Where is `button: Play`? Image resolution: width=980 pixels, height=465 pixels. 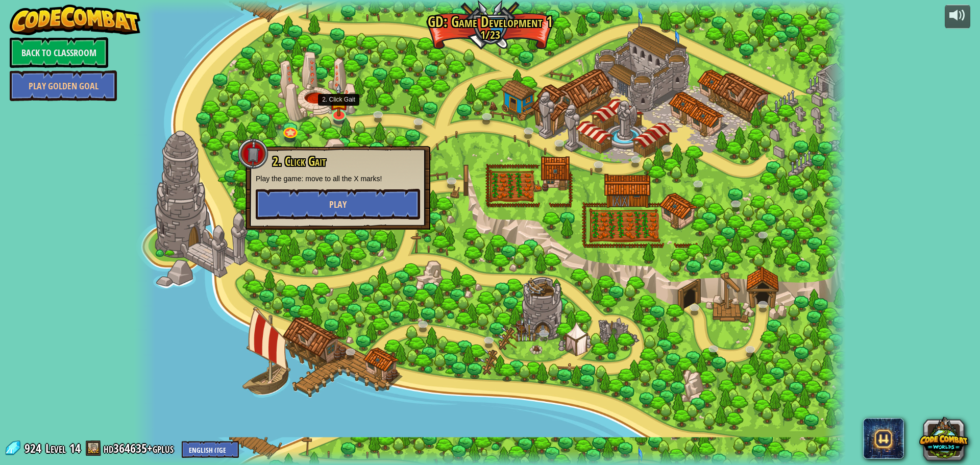 button: Play is located at coordinates (338, 204).